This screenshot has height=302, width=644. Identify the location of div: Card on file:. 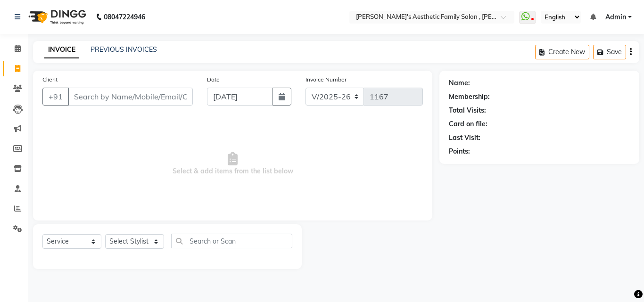
(468, 124).